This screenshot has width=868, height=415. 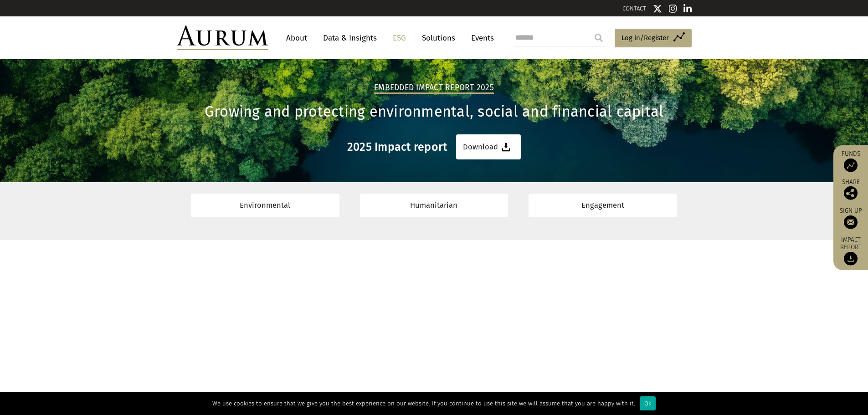 What do you see at coordinates (434, 205) in the screenshot?
I see `a: Humanitarian` at bounding box center [434, 205].